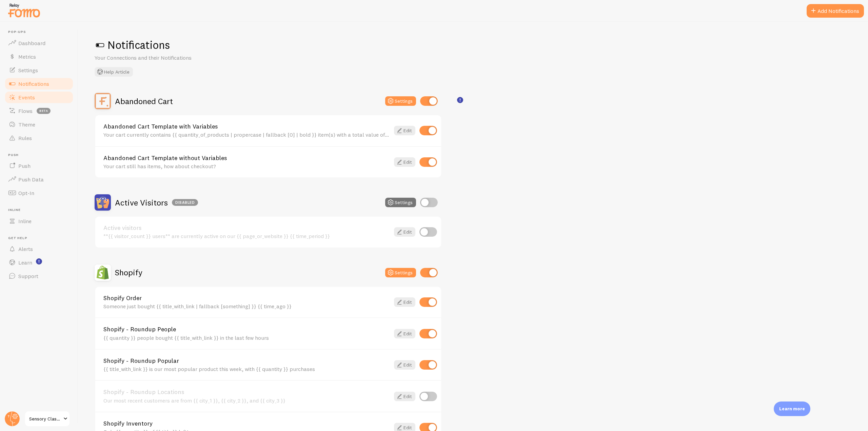  What do you see at coordinates (24, 10) in the screenshot?
I see `img: fomo-relay-logo-orange.svg` at bounding box center [24, 10].